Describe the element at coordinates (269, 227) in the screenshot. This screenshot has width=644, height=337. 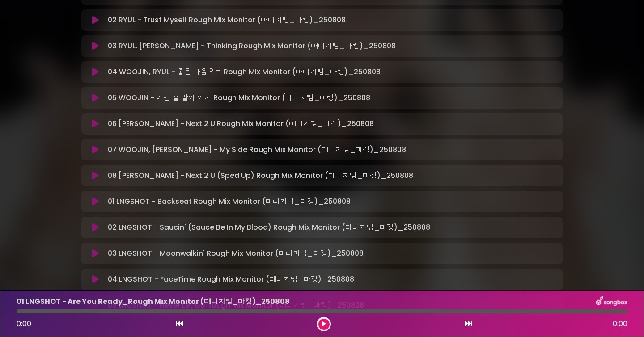
I see `p: 02 LNGSHOT - Saucin' (Sauce Be In My Blood) Rough Mix Monitor (매니지팀_마킹)_250808` at that location.